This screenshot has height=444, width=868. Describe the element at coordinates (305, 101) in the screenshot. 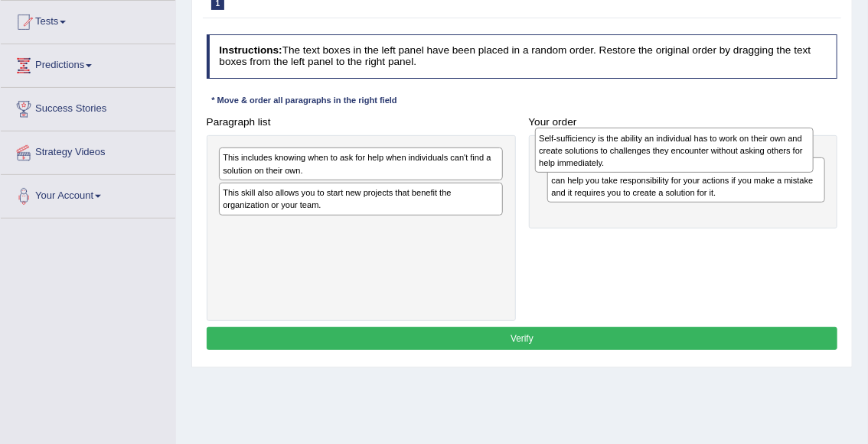

I see `div: * Move & order all paragraphs in the right field` at that location.